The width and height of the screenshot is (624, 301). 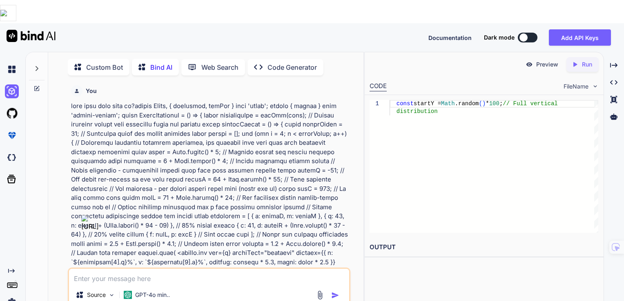 I want to click on p: Preview, so click(x=547, y=65).